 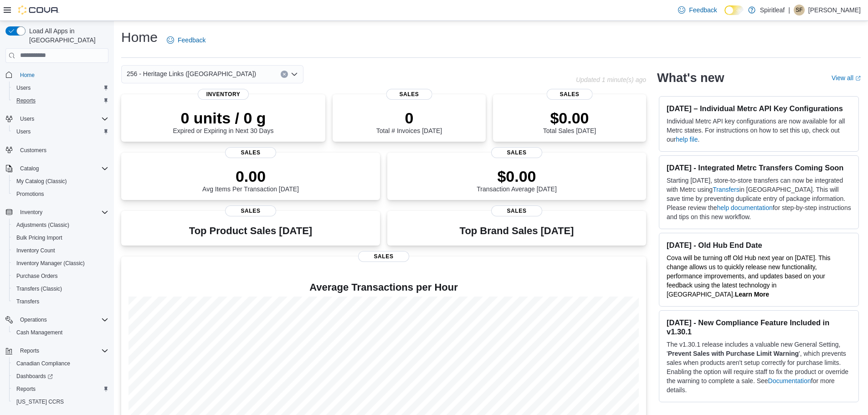 What do you see at coordinates (758, 367) in the screenshot?
I see `p: The v1.30.1 release includes a valuable new General Setting, ' ', which prevents sales when produ...` at bounding box center [758, 367].